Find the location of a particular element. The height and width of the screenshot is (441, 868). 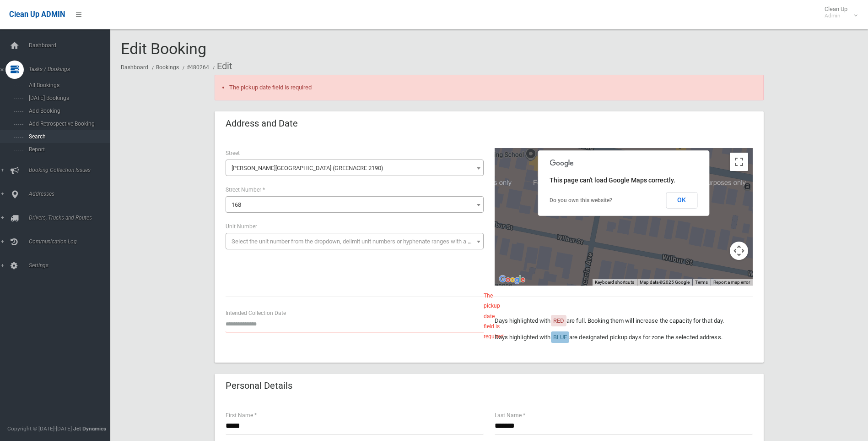

button: Toggle fullscreen view is located at coordinates (739, 162).